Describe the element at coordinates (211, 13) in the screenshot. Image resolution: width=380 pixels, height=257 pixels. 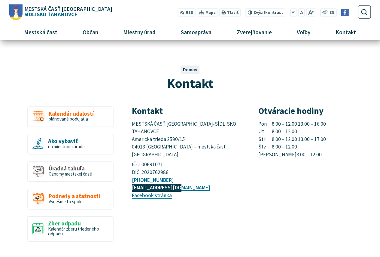
I see `span: Mapa` at that location.